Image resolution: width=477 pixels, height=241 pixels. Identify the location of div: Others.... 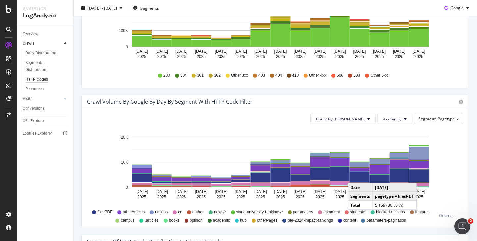
(448, 215).